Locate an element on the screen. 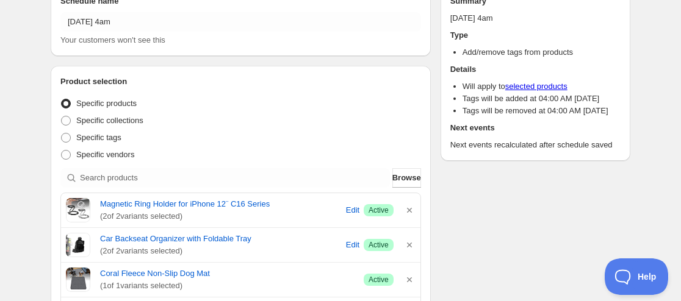 This screenshot has width=681, height=301. span: Specific products is located at coordinates (106, 103).